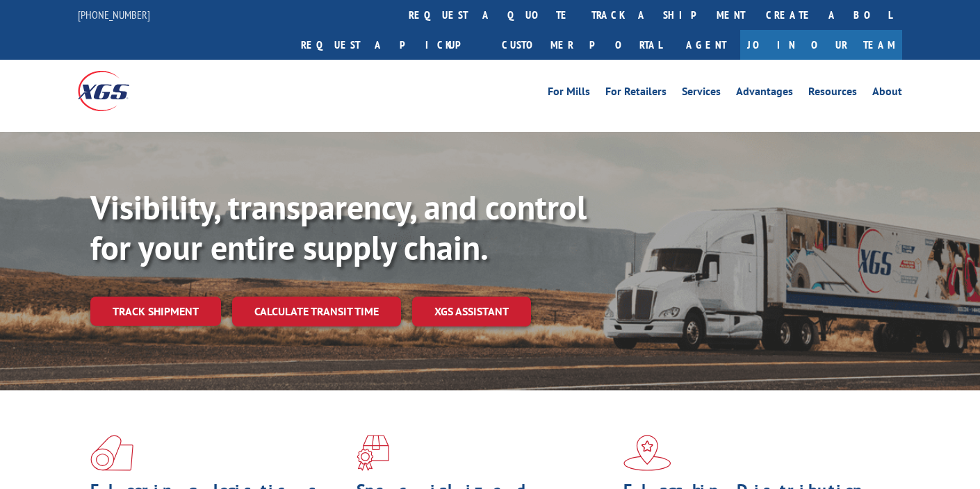 This screenshot has height=489, width=980. Describe the element at coordinates (820, 44) in the screenshot. I see `a: Join Our Team` at that location.